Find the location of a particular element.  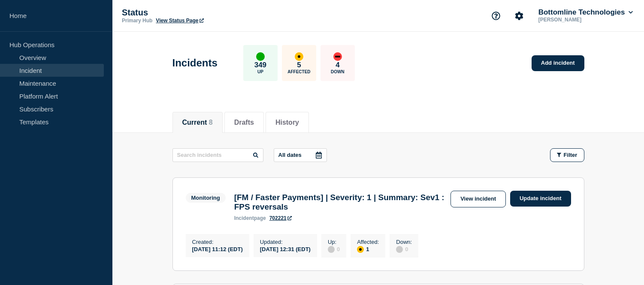

a: View incident is located at coordinates (478, 199).